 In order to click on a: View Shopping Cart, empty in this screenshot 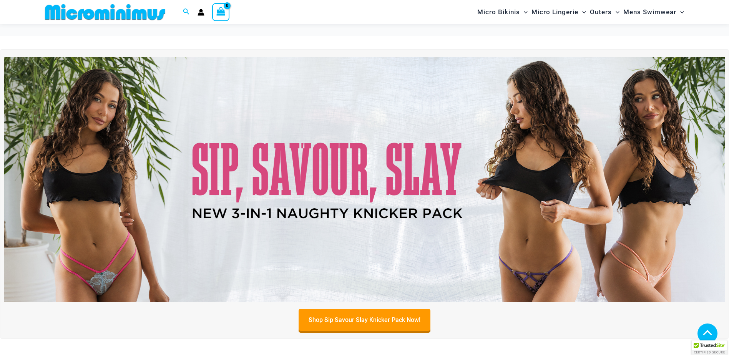, I will do `click(221, 12)`.